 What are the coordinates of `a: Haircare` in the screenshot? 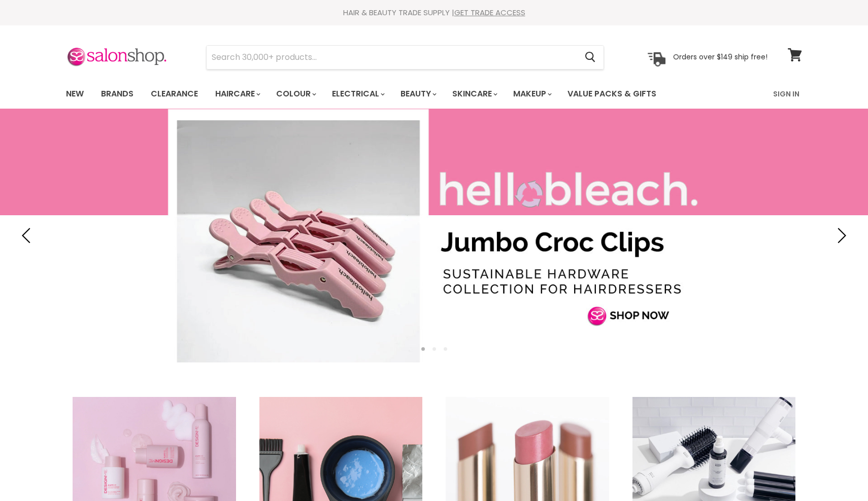 It's located at (237, 94).